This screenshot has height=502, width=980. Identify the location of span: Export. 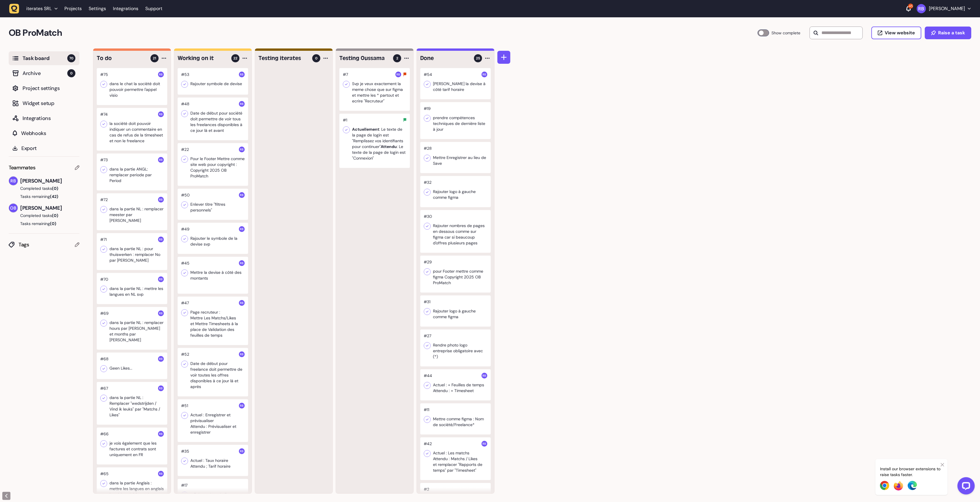
(48, 149).